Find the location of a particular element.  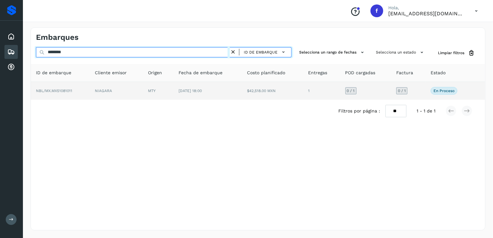

td: 1 is located at coordinates (321, 91).